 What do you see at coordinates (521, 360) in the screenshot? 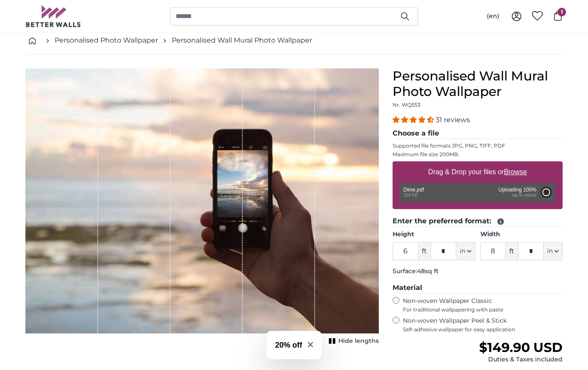
I see `div: Duties & Taxes included` at bounding box center [521, 360].